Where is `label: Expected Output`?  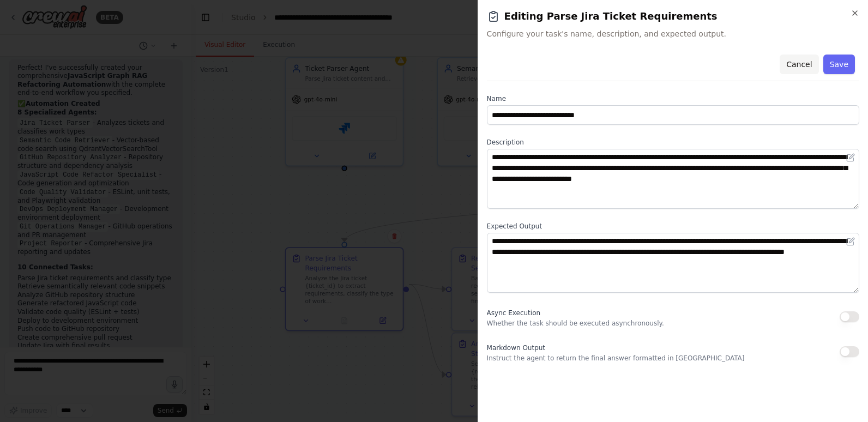 label: Expected Output is located at coordinates (673, 227).